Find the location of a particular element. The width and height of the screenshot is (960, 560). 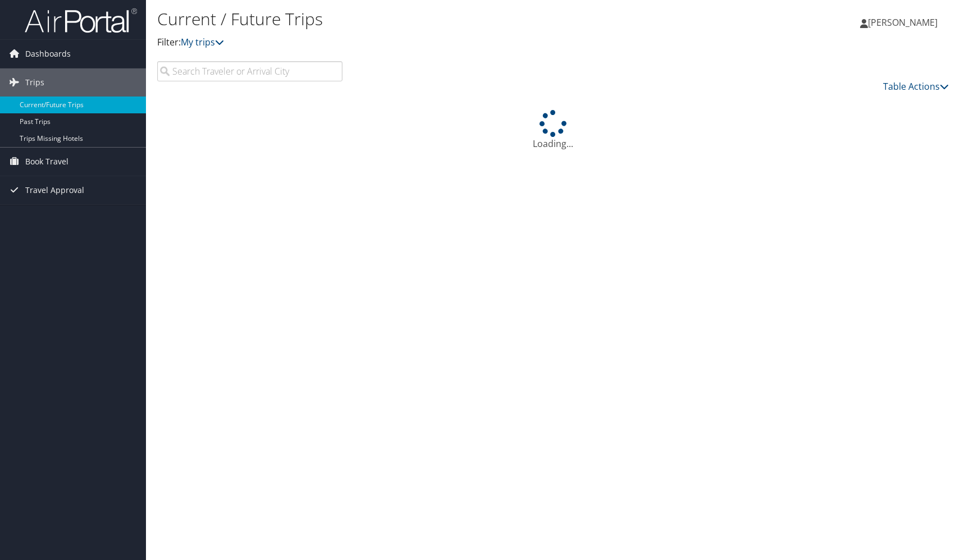

a: Table Actions is located at coordinates (916, 86).